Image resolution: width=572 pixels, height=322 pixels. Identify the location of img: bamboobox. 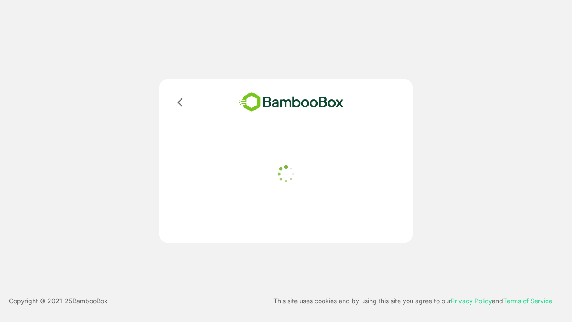
(291, 102).